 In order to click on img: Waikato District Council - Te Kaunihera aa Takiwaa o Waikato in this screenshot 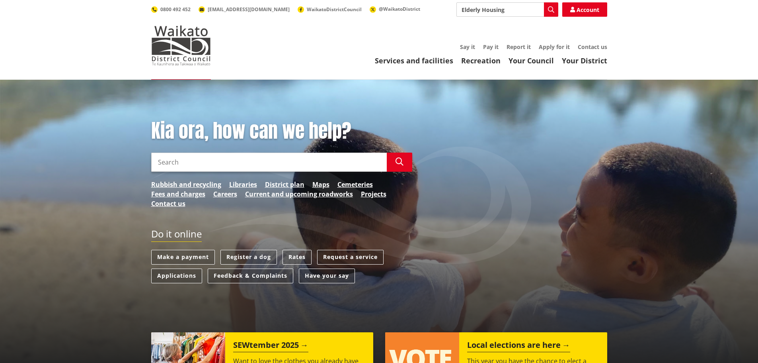, I will do `click(181, 45)`.